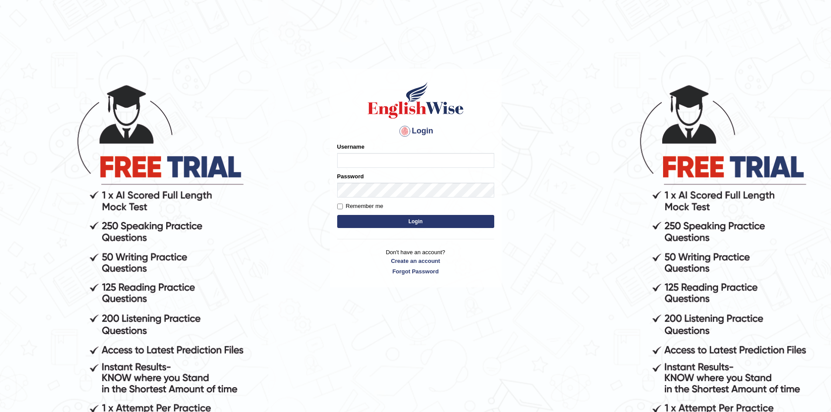 The width and height of the screenshot is (831, 412). I want to click on label: Remember me, so click(360, 206).